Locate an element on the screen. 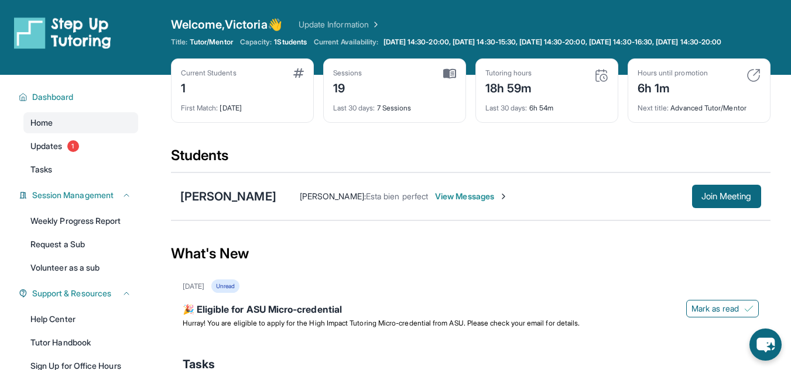 The image size is (791, 370). span: Session Management is located at coordinates (73, 195).